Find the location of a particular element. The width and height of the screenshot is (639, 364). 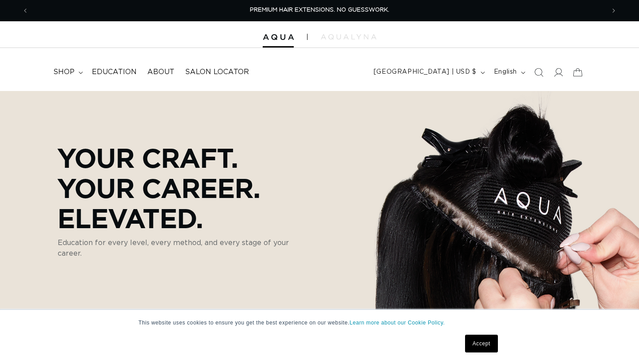

span: Salon Locator is located at coordinates (217, 72).